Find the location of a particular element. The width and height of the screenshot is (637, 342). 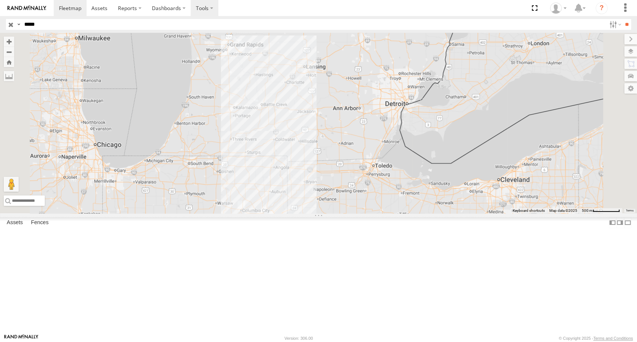

div: © Copyright 2025 - is located at coordinates (595, 338).